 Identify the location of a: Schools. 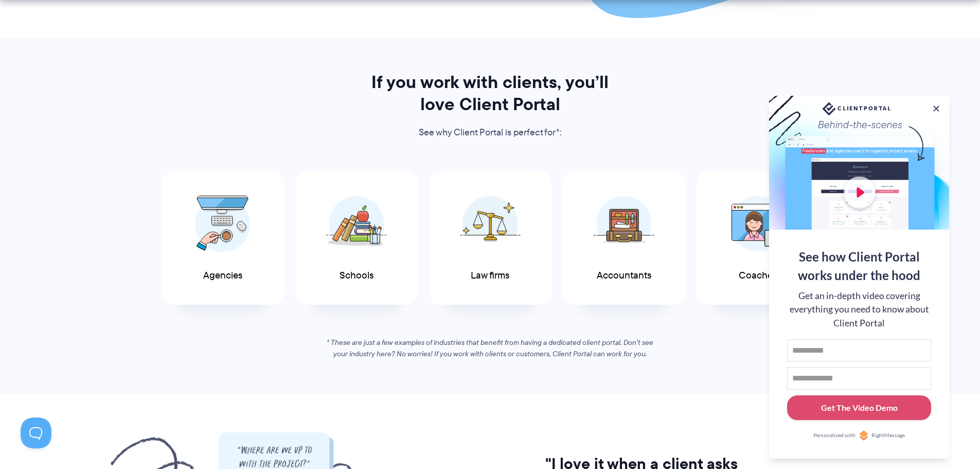
(356, 238).